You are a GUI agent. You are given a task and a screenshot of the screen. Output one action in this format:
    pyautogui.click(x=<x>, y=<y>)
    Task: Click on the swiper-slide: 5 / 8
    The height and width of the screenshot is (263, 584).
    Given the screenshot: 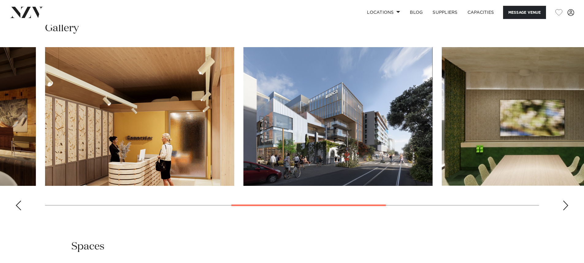 What is the action you would take?
    pyautogui.click(x=338, y=117)
    